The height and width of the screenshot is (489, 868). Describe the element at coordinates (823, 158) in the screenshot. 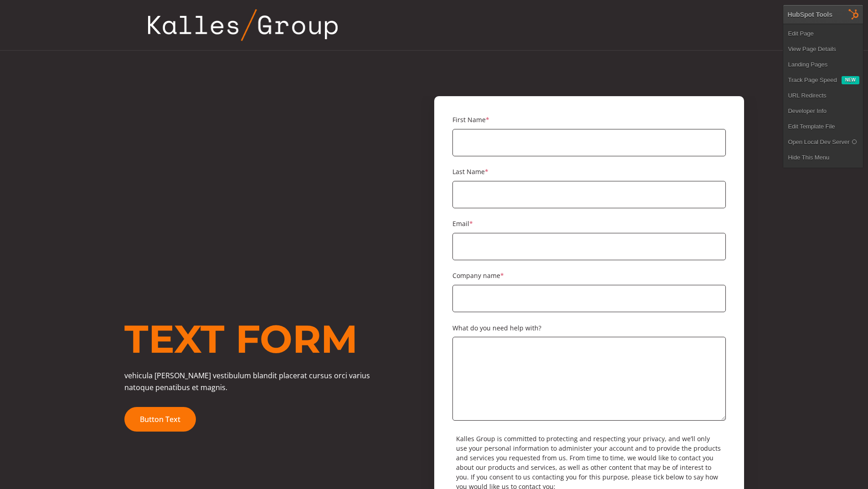

I see `a: Hide This Menu` at that location.